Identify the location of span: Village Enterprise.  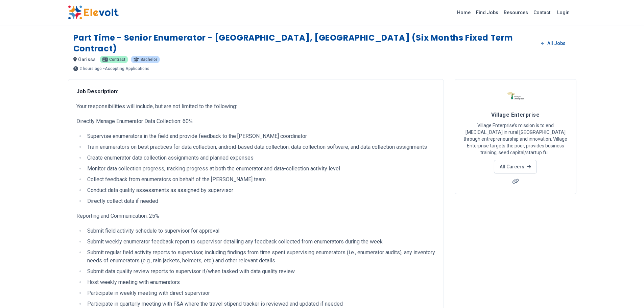
(515, 115).